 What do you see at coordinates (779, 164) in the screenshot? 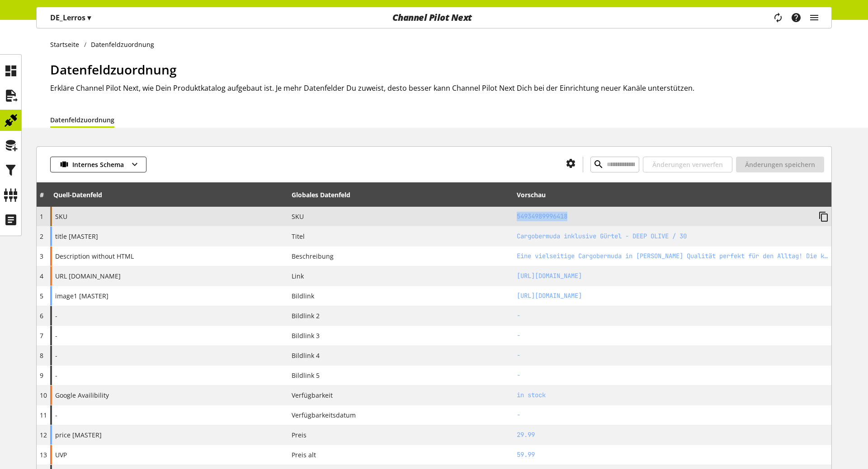
I see `span: Änderungen speichern` at bounding box center [779, 164].